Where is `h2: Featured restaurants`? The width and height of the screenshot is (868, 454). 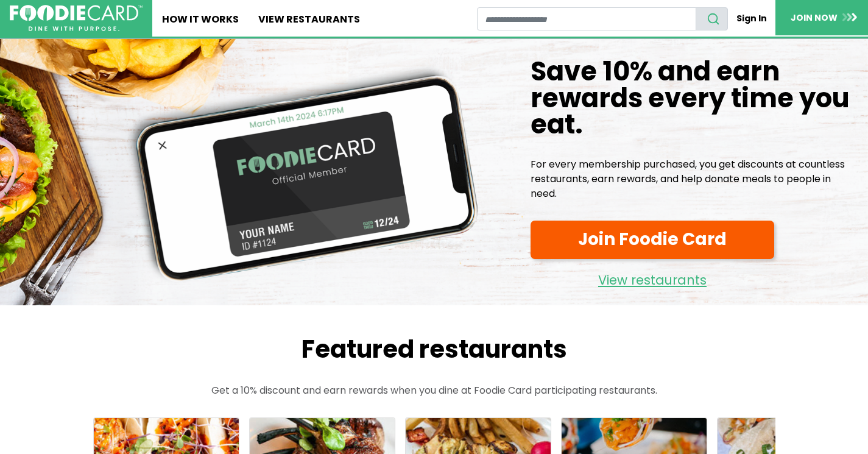 h2: Featured restaurants is located at coordinates (434, 349).